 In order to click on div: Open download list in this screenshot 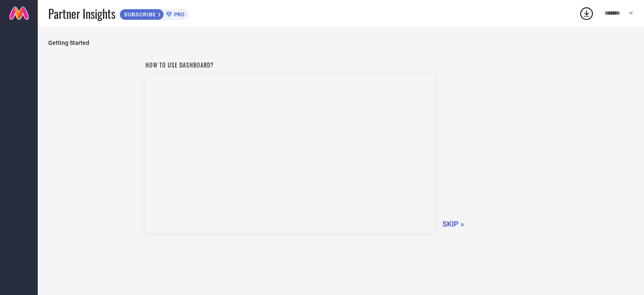, I will do `click(587, 13)`.